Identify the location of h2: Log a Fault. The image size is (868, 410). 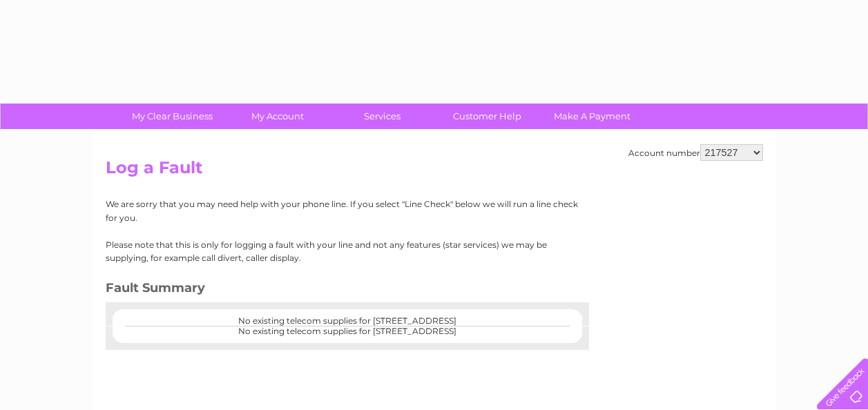
(434, 171).